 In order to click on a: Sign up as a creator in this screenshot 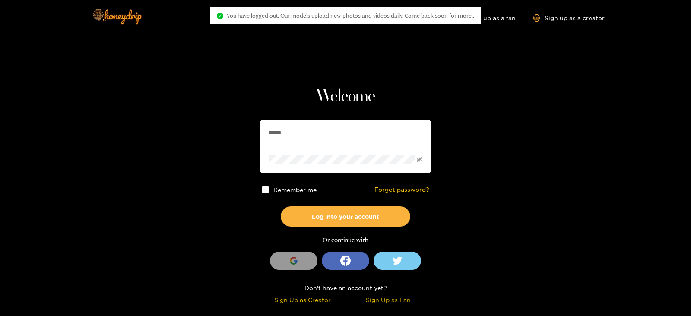, I will do `click(568, 18)`.